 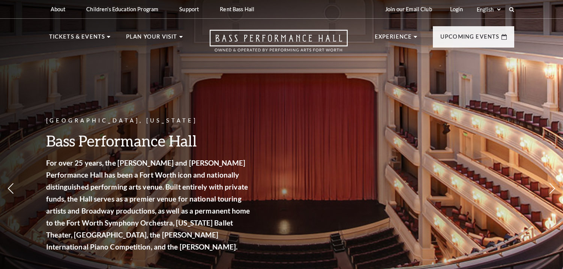 I want to click on select: Select:, so click(x=489, y=9).